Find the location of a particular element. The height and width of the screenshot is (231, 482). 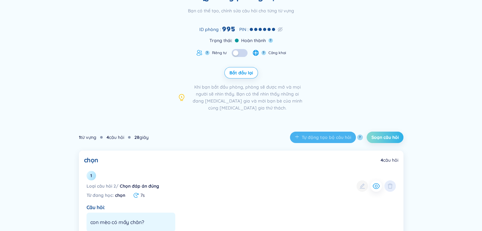

strong: 995 is located at coordinates (229, 29).